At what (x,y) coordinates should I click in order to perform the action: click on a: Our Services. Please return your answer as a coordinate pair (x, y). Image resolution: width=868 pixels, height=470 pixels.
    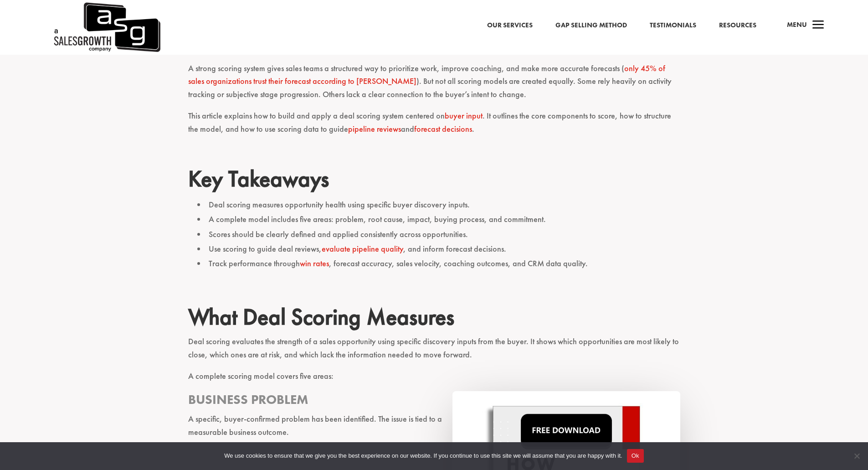
    Looking at the image, I should click on (510, 25).